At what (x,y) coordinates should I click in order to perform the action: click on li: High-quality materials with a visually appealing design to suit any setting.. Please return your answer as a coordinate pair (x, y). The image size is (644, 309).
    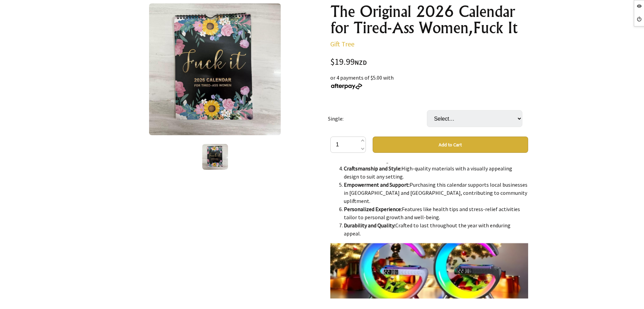
    Looking at the image, I should click on (436, 173).